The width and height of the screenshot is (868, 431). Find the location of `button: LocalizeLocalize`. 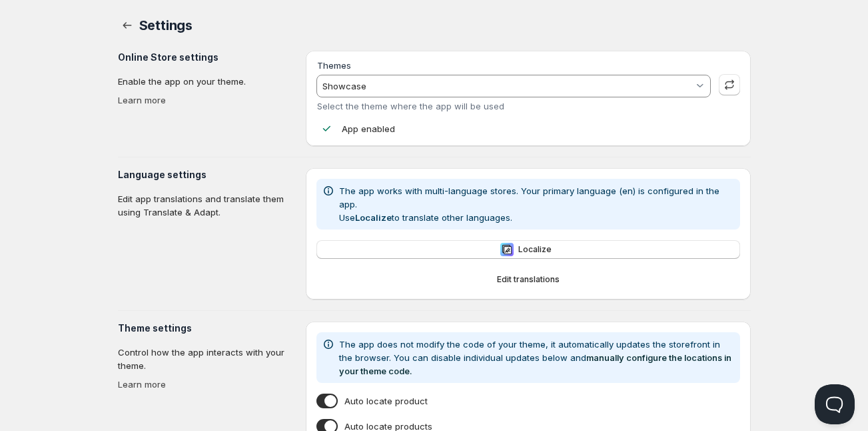

button: LocalizeLocalize is located at coordinates (527, 249).